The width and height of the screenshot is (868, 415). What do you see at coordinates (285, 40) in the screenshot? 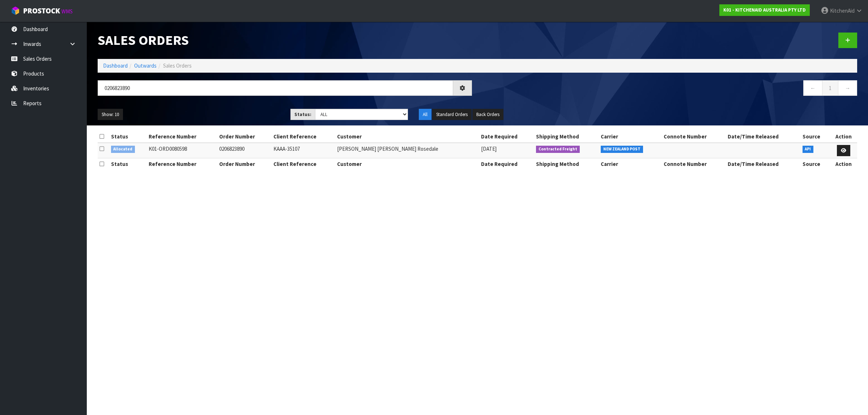
I see `h1: Sales Orders` at bounding box center [285, 40].